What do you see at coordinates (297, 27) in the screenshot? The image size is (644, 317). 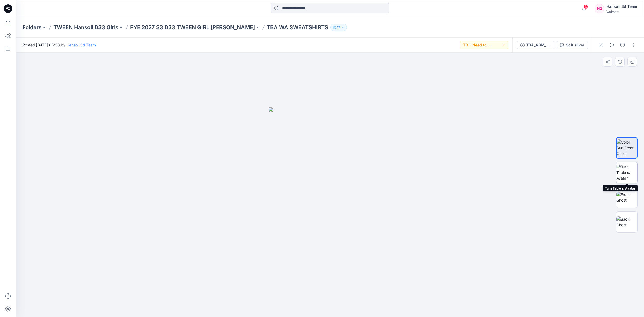 I see `p: TBA WA SWEATSHIRTS` at bounding box center [297, 27].